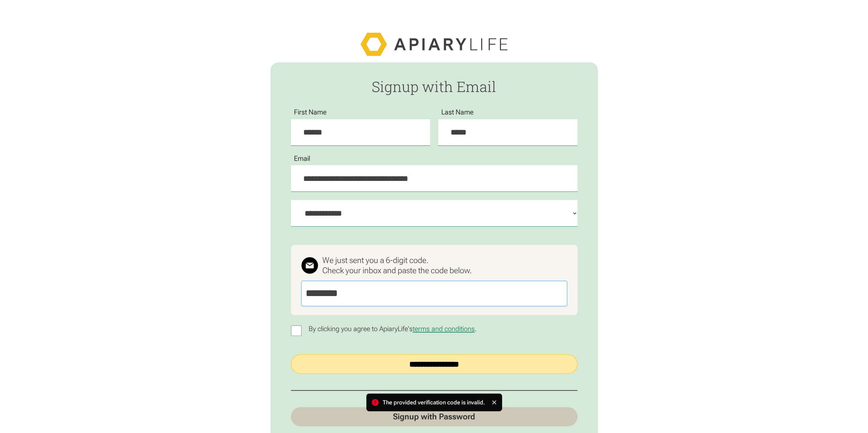 The height and width of the screenshot is (433, 868). What do you see at coordinates (434, 402) in the screenshot?
I see `div: The provided verification code is invalid.` at bounding box center [434, 402].